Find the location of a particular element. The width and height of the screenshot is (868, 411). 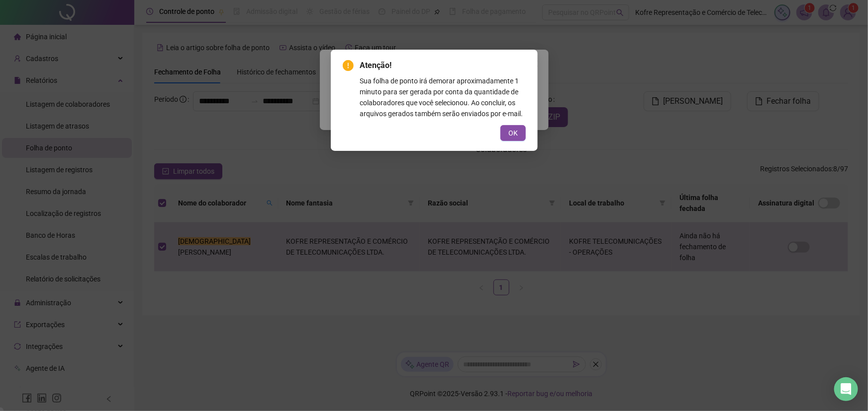

span: Atenção! is located at coordinates (443, 65).